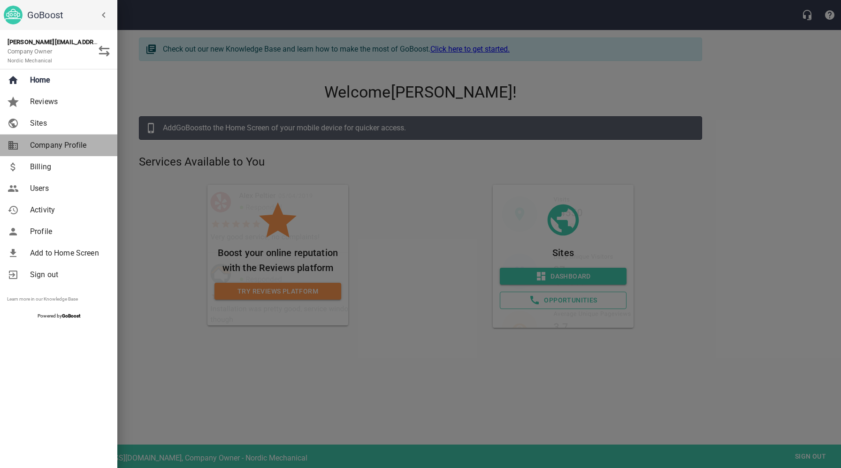 This screenshot has height=468, width=841. I want to click on span: Sites, so click(68, 123).